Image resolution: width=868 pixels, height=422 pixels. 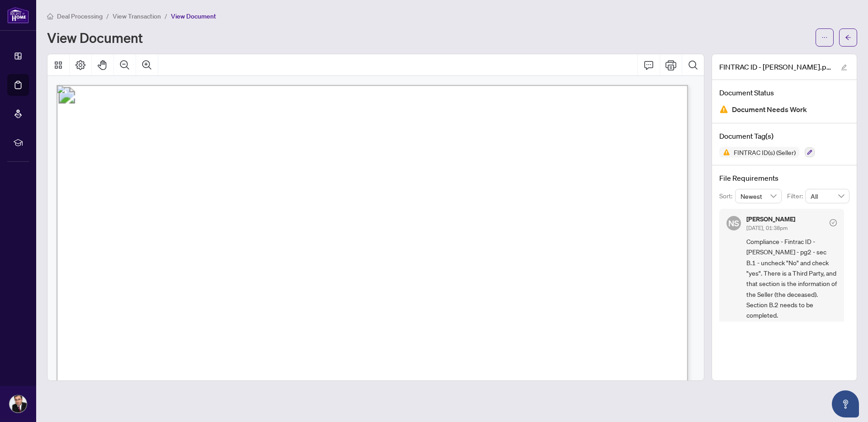 I want to click on span: View Document, so click(x=194, y=16).